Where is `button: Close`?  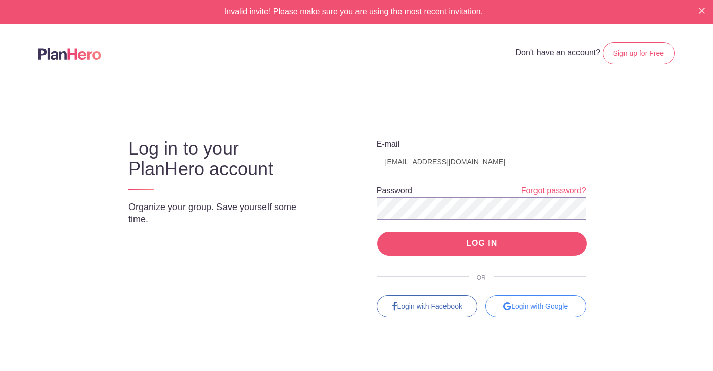
button: Close is located at coordinates (702, 10).